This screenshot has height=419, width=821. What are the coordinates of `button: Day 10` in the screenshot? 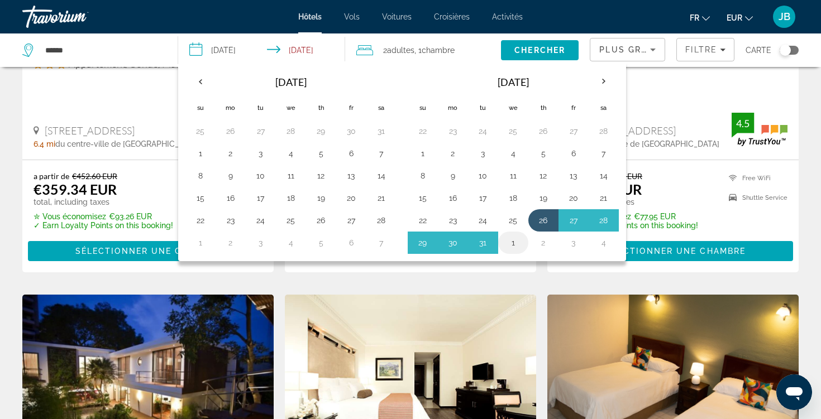 It's located at (261, 176).